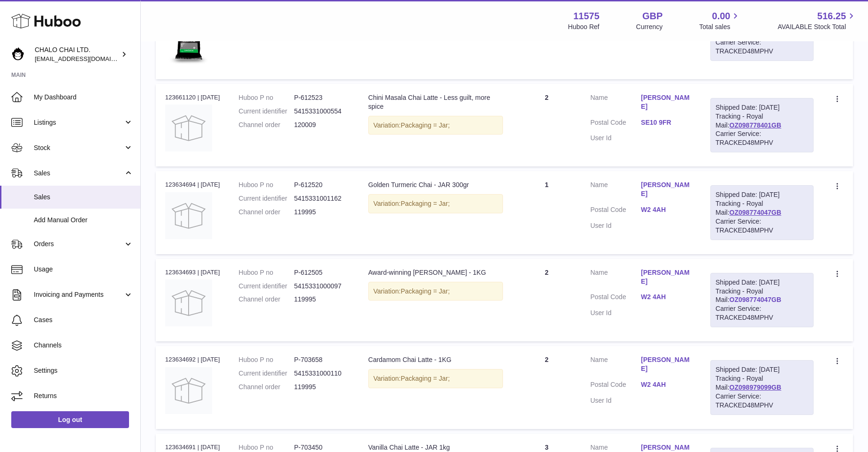  Describe the element at coordinates (652, 16) in the screenshot. I see `strong: GBP` at that location.